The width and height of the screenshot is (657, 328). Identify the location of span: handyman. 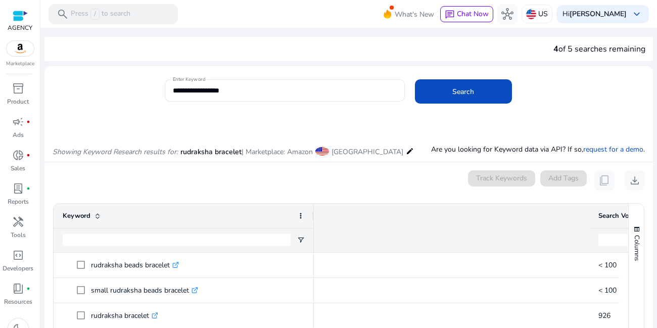
(18, 222).